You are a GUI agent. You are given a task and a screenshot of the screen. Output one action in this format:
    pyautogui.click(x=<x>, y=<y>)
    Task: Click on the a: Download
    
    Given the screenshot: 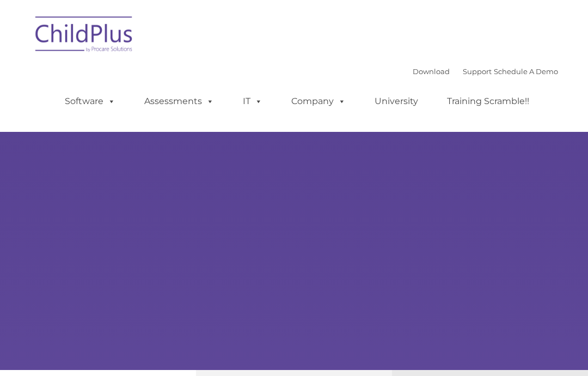 What is the action you would take?
    pyautogui.click(x=432, y=71)
    